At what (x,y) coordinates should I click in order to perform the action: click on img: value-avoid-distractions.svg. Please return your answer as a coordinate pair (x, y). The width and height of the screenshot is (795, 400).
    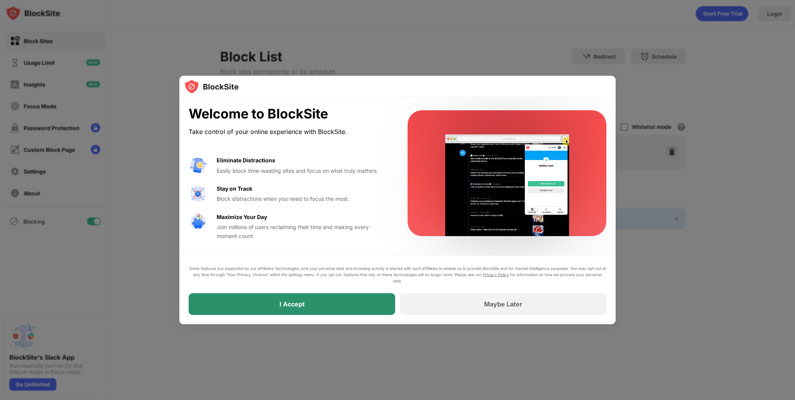
    Looking at the image, I should click on (198, 165).